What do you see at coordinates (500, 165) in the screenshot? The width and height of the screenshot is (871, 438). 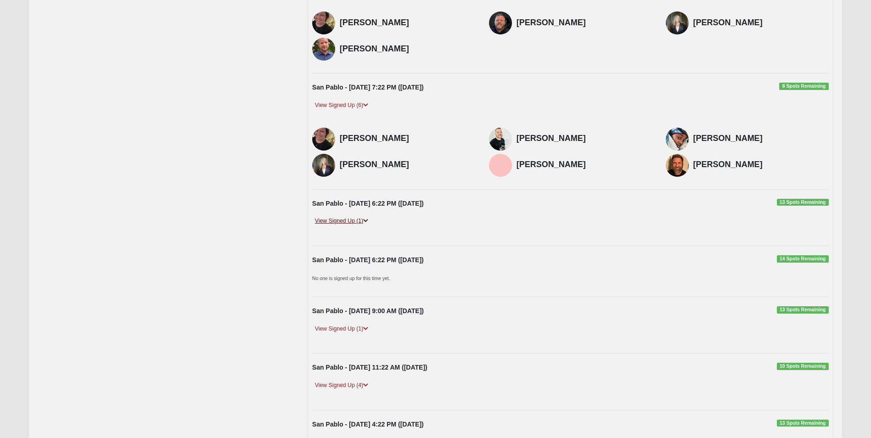 I see `img: Eric Heckl` at bounding box center [500, 165].